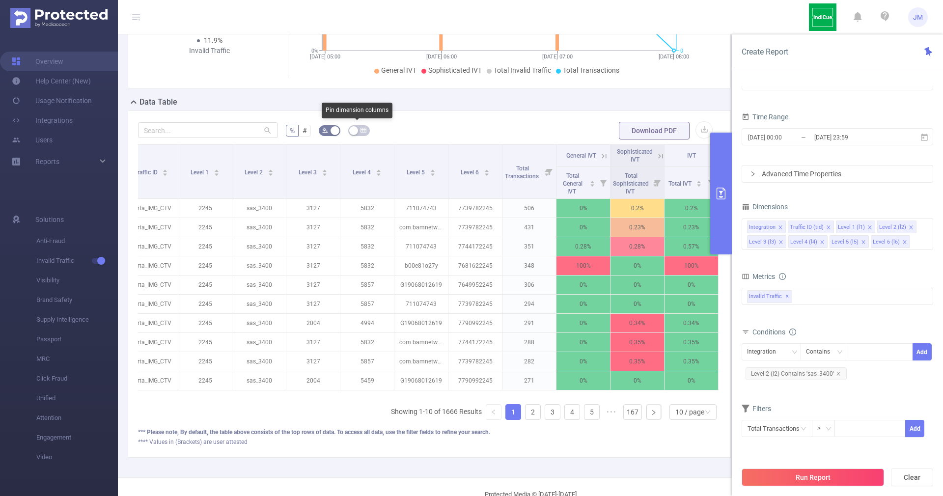  I want to click on p: 4994, so click(367, 323).